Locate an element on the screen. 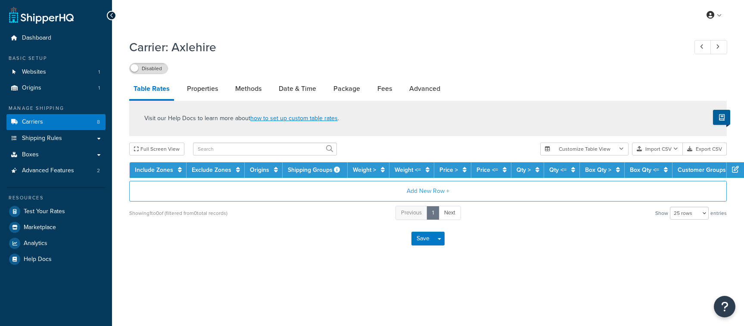  button: Export CSV is located at coordinates (705, 149).